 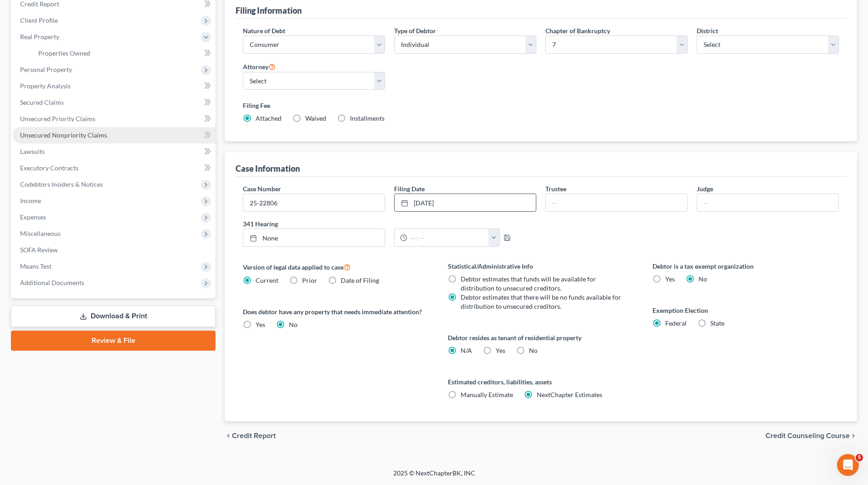 I want to click on label: Exemption Election, so click(x=745, y=310).